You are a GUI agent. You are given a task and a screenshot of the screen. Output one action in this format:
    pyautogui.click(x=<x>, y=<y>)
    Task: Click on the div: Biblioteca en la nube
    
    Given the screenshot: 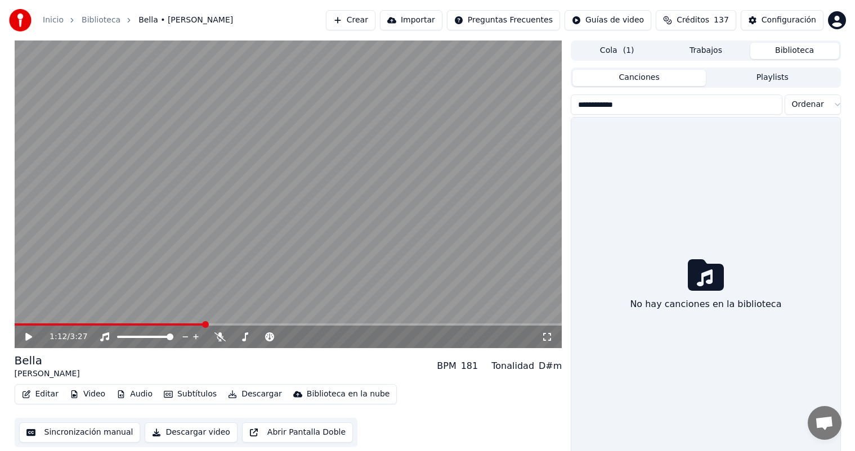 What is the action you would take?
    pyautogui.click(x=348, y=395)
    